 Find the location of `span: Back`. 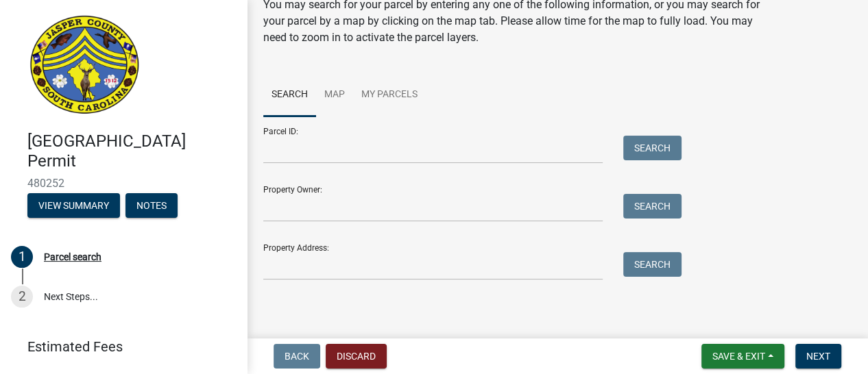

span: Back is located at coordinates (297, 356).